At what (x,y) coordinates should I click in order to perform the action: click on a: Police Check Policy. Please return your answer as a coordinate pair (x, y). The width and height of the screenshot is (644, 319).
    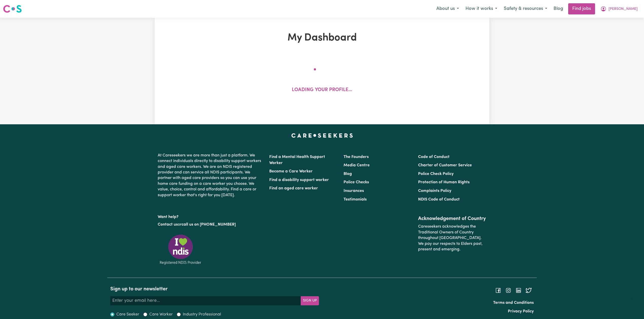
    Looking at the image, I should click on (436, 174).